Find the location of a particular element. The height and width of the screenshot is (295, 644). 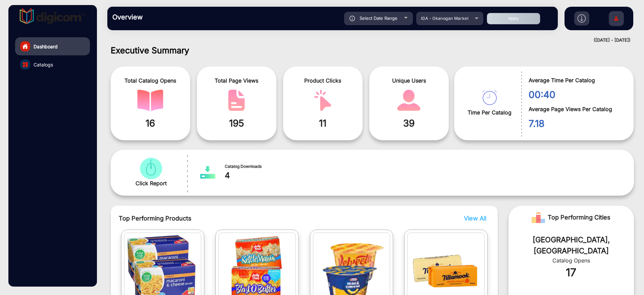

button: Apply is located at coordinates (513, 18).